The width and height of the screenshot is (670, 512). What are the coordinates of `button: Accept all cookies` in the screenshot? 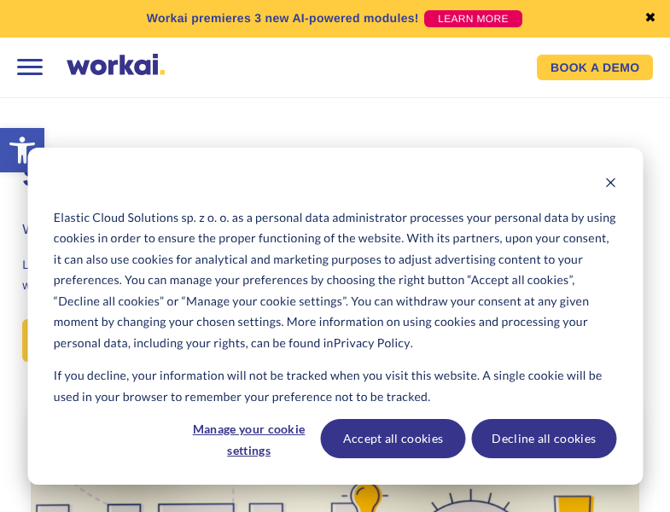 It's located at (394, 439).